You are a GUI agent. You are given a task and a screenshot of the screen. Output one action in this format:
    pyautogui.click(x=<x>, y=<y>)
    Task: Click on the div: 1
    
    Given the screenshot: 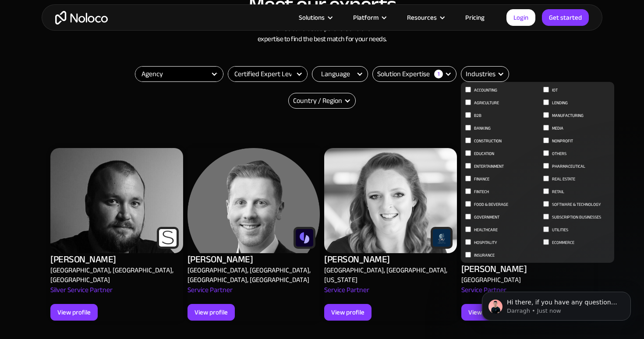 What is the action you would take?
    pyautogui.click(x=439, y=74)
    